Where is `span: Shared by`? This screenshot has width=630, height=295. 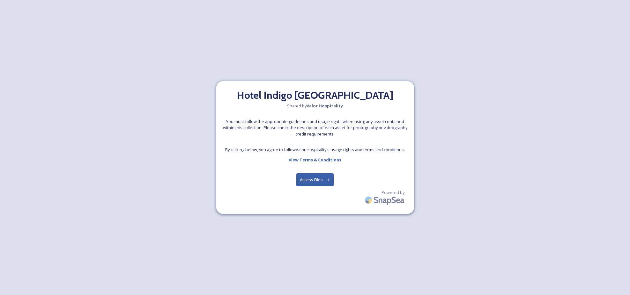 span: Shared by is located at coordinates (315, 106).